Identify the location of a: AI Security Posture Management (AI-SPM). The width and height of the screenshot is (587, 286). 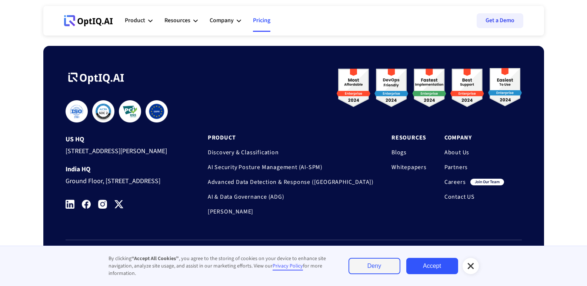
(291, 167).